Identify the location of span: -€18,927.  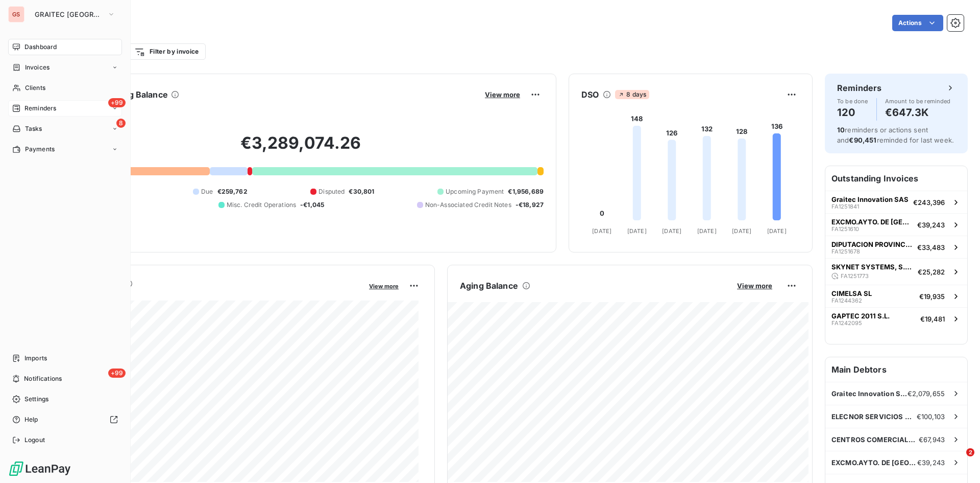
(530, 205).